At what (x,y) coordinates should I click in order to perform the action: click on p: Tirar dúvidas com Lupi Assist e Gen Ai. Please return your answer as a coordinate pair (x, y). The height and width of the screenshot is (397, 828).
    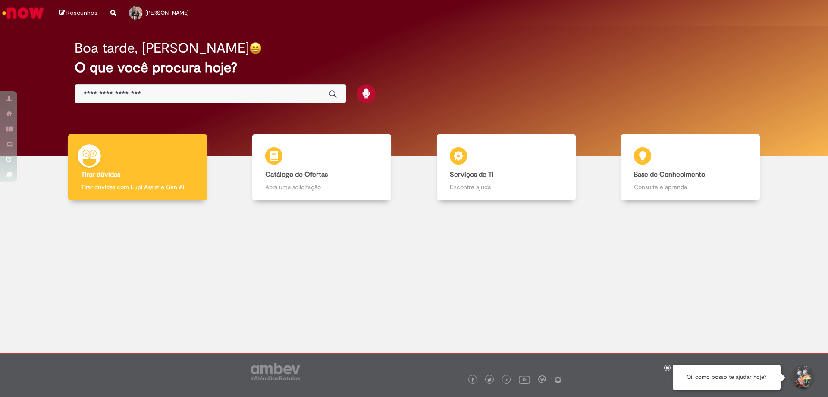
    Looking at the image, I should click on (138, 187).